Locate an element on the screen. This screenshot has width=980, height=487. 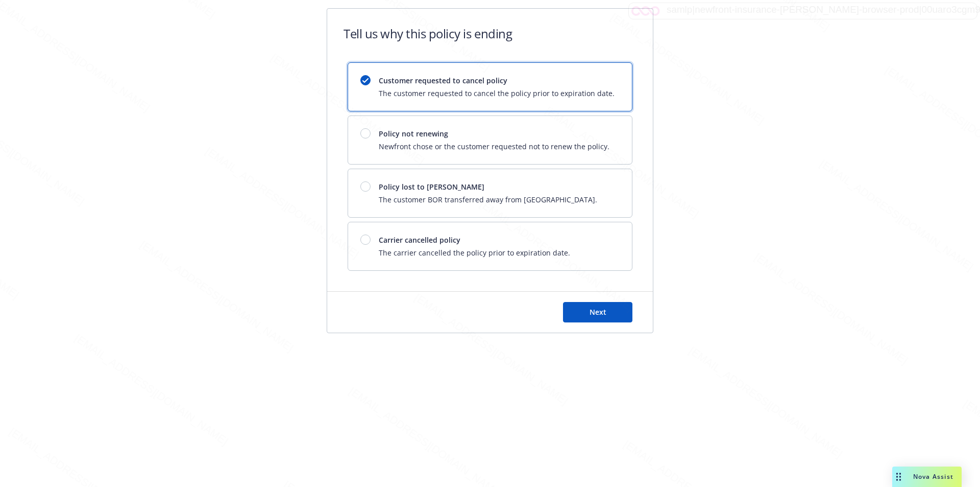
span: Carrier cancelled policy is located at coordinates (474, 240).